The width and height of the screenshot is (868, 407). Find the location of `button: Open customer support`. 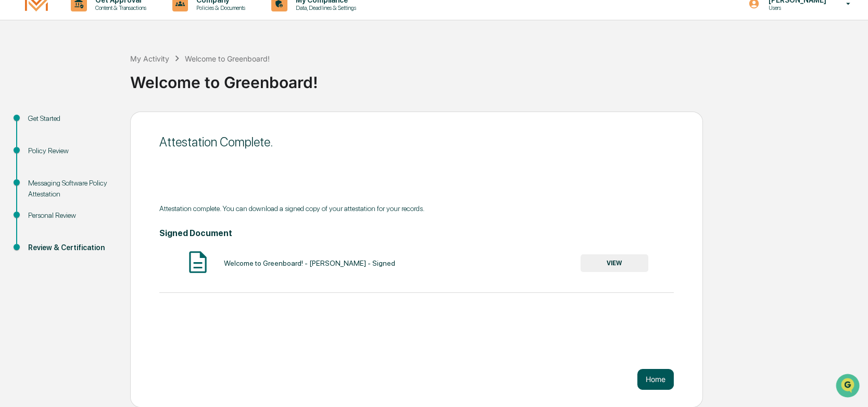

button: Open customer support is located at coordinates (13, 13).